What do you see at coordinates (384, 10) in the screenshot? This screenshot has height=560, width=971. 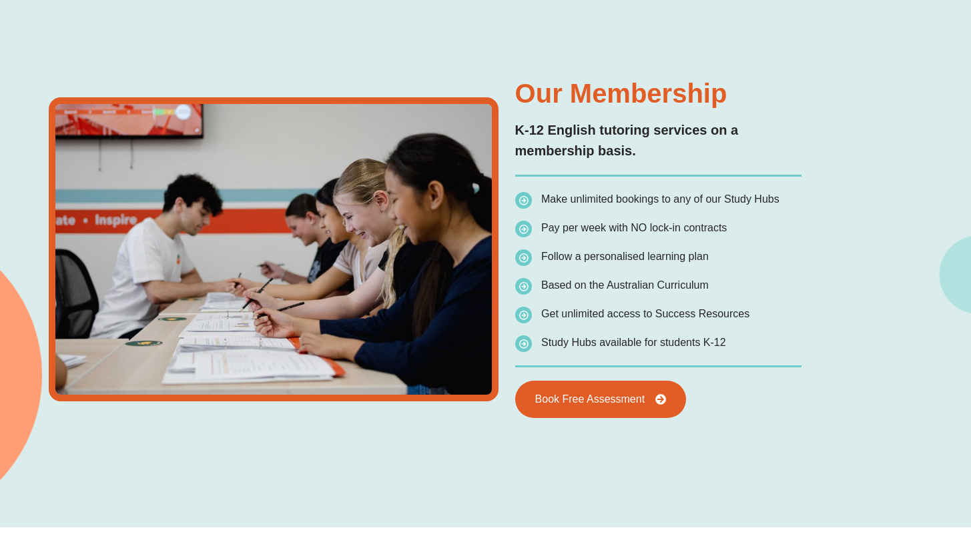 I see `button: Draw` at bounding box center [384, 10].